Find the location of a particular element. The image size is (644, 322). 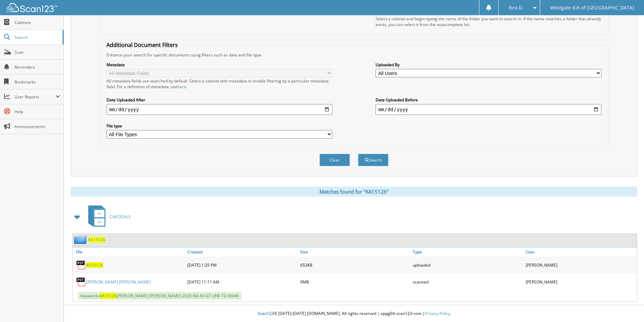

div: Chat Widget is located at coordinates (628, 306).